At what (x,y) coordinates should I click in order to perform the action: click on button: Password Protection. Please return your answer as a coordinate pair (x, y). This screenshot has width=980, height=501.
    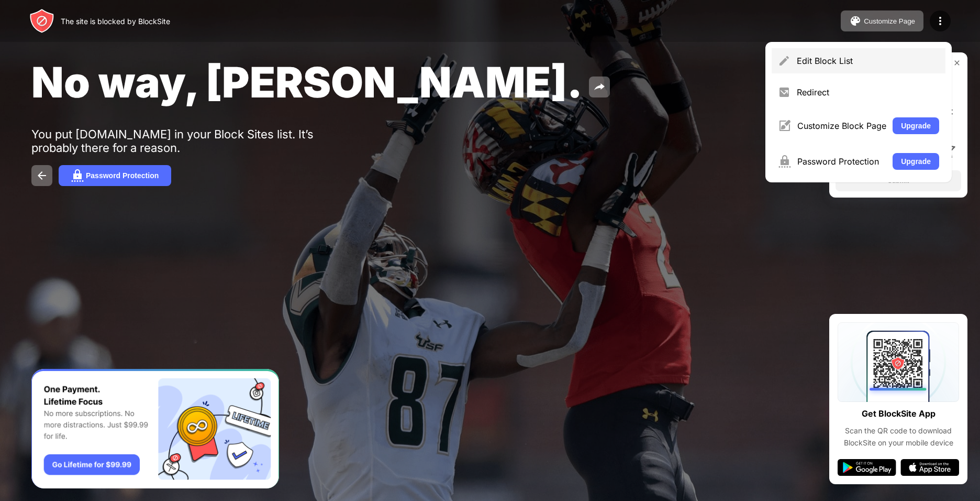
    Looking at the image, I should click on (115, 175).